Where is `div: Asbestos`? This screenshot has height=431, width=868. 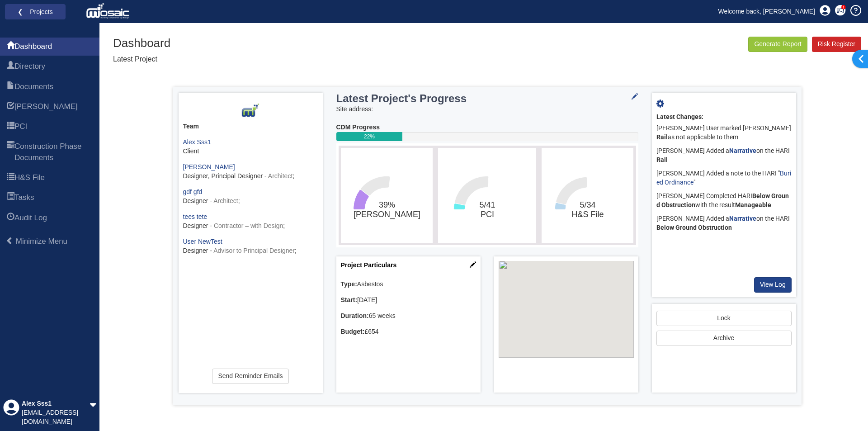 div: Asbestos is located at coordinates (409, 284).